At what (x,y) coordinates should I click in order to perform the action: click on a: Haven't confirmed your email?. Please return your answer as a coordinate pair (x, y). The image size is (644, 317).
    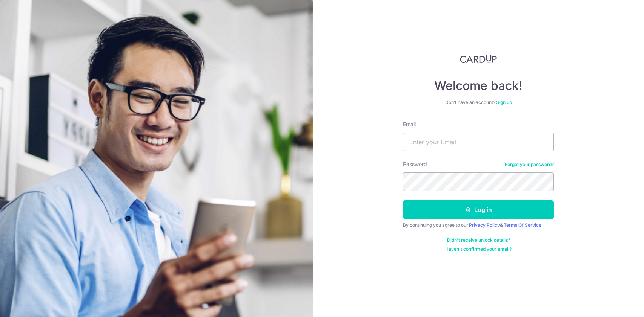
    Looking at the image, I should click on (478, 249).